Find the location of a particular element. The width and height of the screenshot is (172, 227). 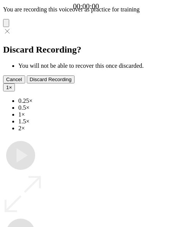

button: Discard Recording is located at coordinates (51, 79).